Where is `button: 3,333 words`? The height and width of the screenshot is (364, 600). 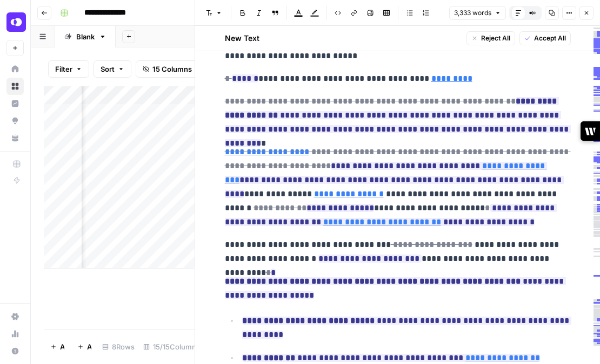
button: 3,333 words is located at coordinates (477, 13).